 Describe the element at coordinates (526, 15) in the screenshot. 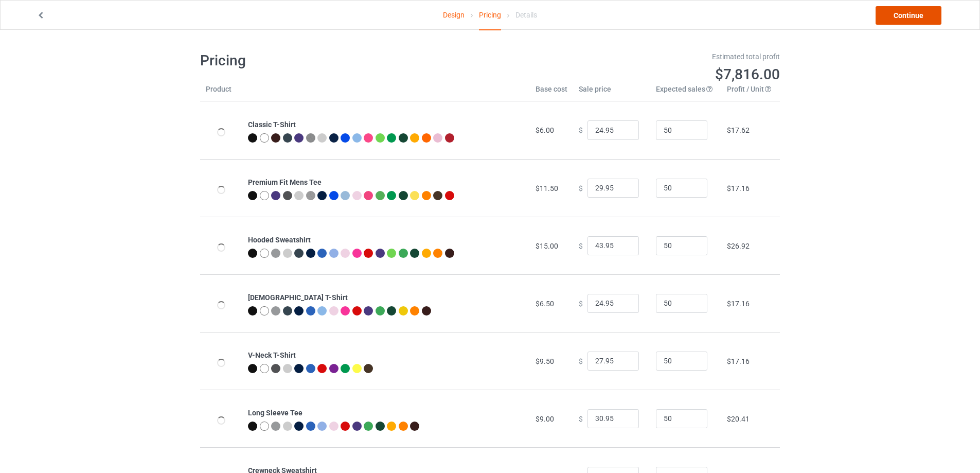

I see `div: Details` at that location.